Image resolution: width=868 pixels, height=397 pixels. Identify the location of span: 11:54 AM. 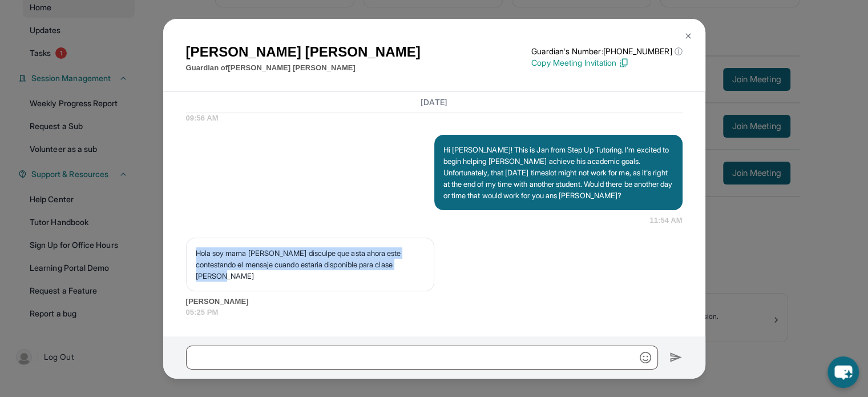
(665, 221).